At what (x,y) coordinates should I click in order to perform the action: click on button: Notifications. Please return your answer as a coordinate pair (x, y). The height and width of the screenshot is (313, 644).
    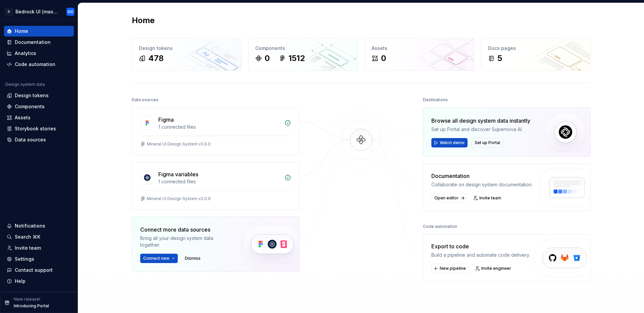
    Looking at the image, I should click on (39, 226).